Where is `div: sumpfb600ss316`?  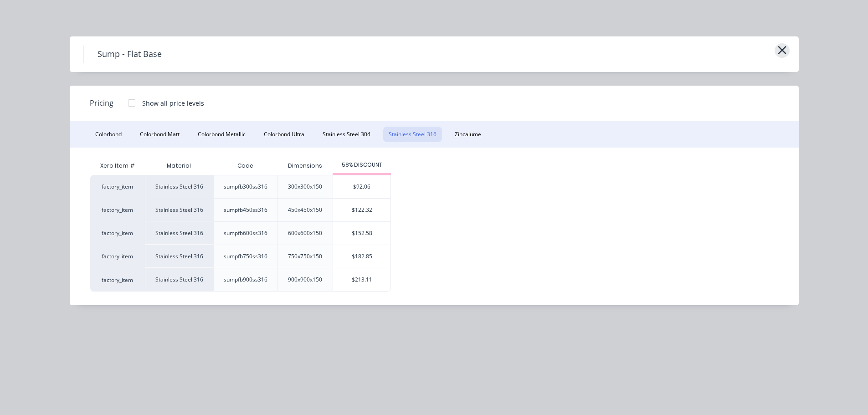 div: sumpfb600ss316 is located at coordinates (246, 233).